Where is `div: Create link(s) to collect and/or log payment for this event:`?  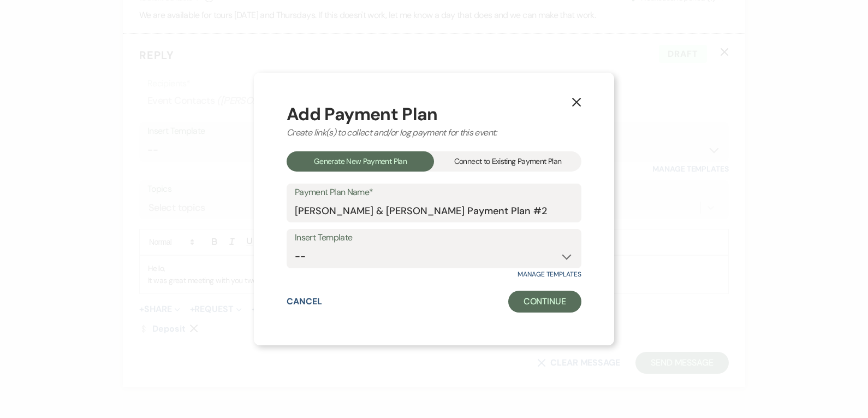 div: Create link(s) to collect and/or log payment for this event: is located at coordinates (434, 133).